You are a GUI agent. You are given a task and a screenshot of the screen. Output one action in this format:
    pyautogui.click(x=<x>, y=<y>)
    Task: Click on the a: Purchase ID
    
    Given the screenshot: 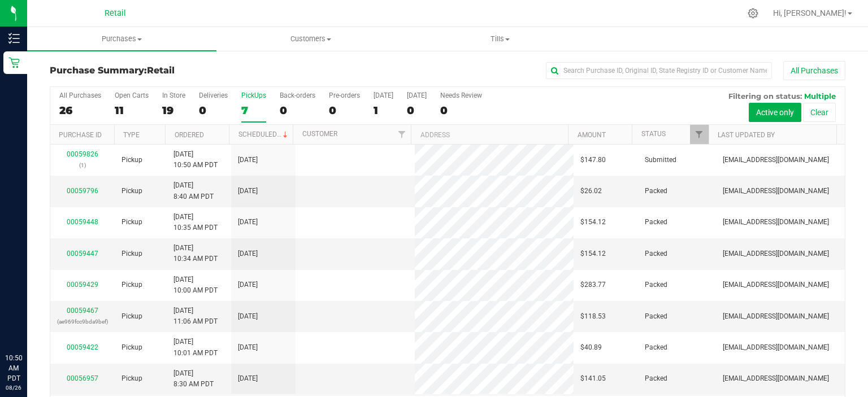 What is the action you would take?
    pyautogui.click(x=80, y=135)
    